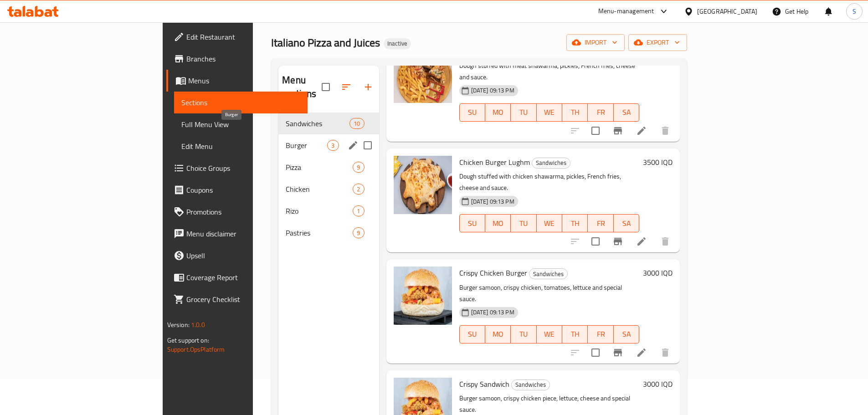 This screenshot has width=868, height=415. I want to click on span: Rizo, so click(319, 211).